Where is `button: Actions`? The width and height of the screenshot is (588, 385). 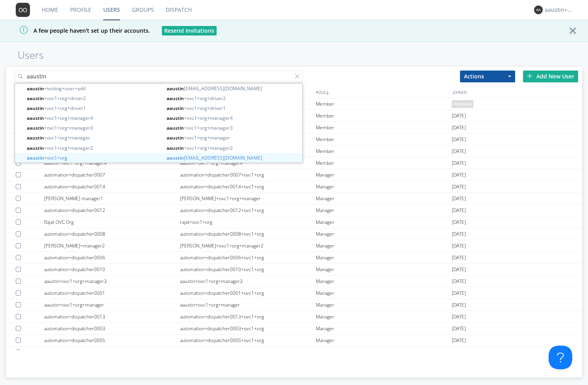 button: Actions is located at coordinates (488, 76).